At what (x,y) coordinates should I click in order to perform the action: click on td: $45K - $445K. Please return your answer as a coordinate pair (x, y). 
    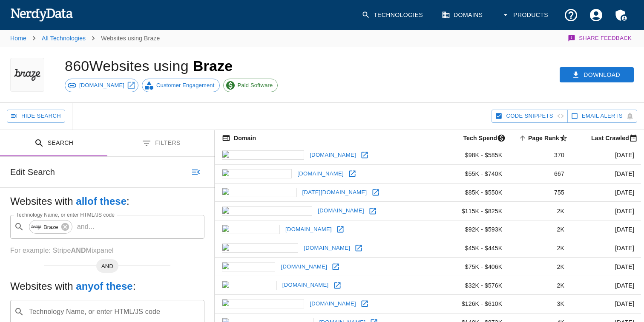
    Looking at the image, I should click on (476, 248).